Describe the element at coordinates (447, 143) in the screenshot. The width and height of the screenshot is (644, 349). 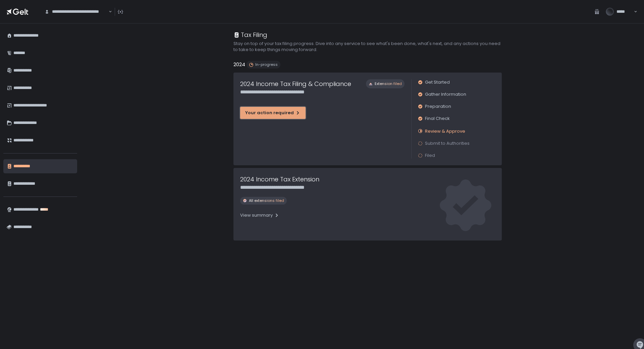
I see `span: Submit to Authorities` at that location.